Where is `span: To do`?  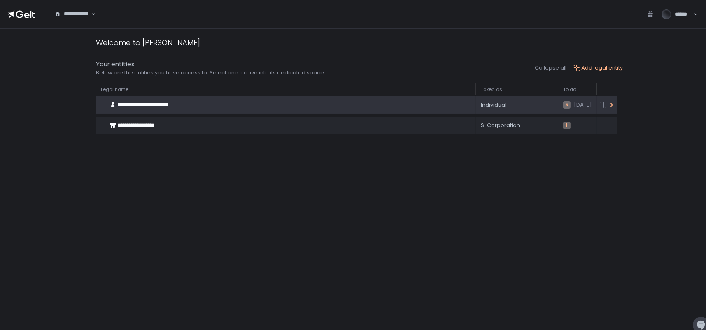
span: To do is located at coordinates (569, 89).